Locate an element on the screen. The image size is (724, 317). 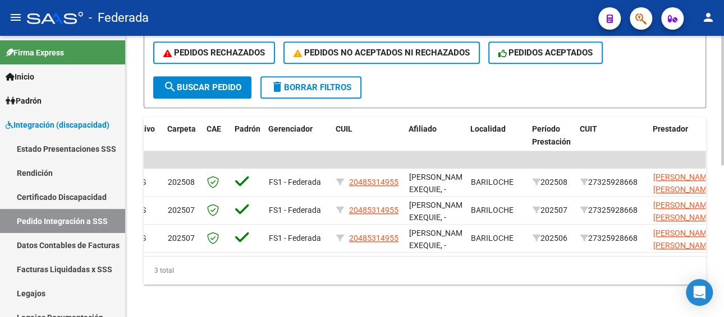
datatable-header-cell: Prestador is located at coordinates (684, 142).